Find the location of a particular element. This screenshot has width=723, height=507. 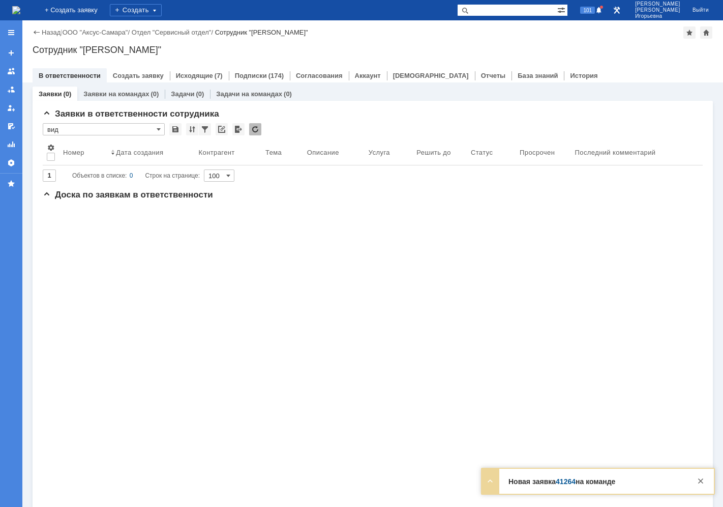

a: Заявки в моей ответственности is located at coordinates (11, 90).